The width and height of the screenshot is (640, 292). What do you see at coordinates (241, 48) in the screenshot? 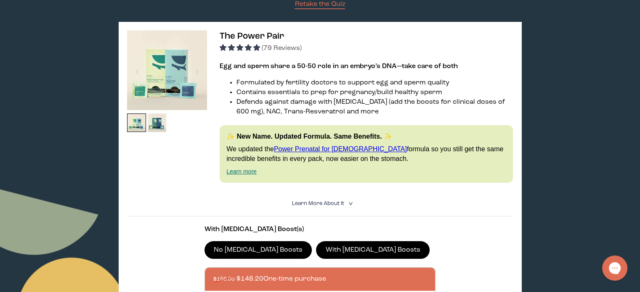
I see `span: 4.92 stars` at bounding box center [241, 48].